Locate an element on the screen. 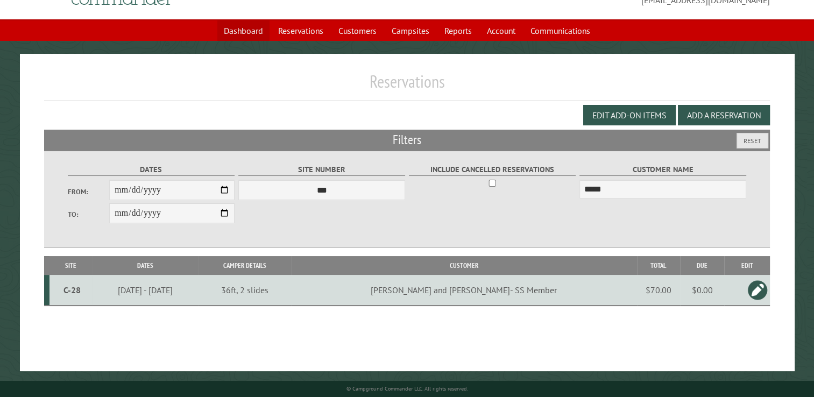 Image resolution: width=814 pixels, height=397 pixels. a: Campsites is located at coordinates (410, 31).